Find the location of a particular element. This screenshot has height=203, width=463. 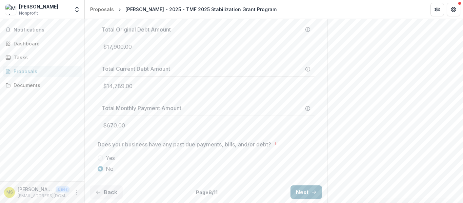

button: Notifications is located at coordinates (42, 30).